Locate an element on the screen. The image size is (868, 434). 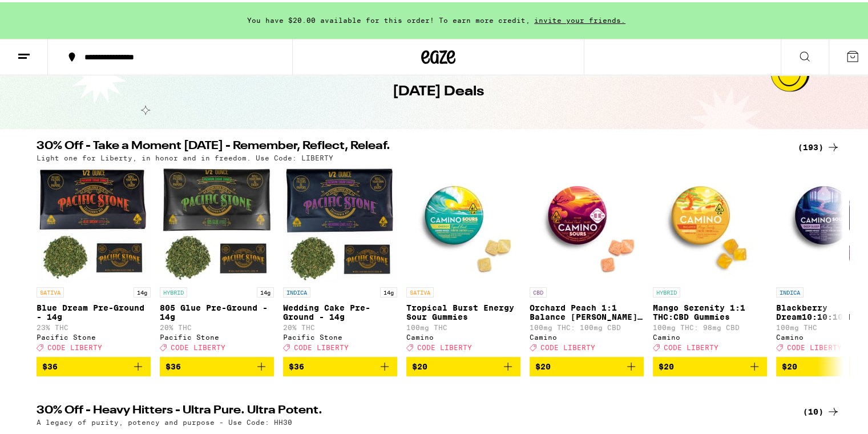
span: You have $20.00 available for this order! To earn more credit, is located at coordinates (389, 18).